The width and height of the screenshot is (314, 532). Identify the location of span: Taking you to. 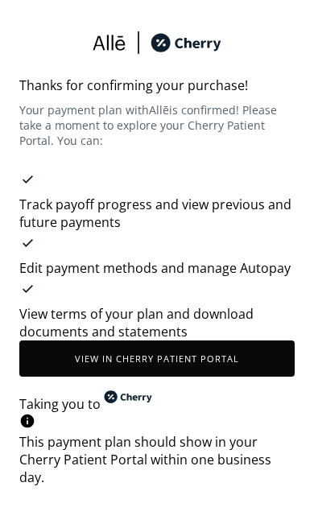
(60, 404).